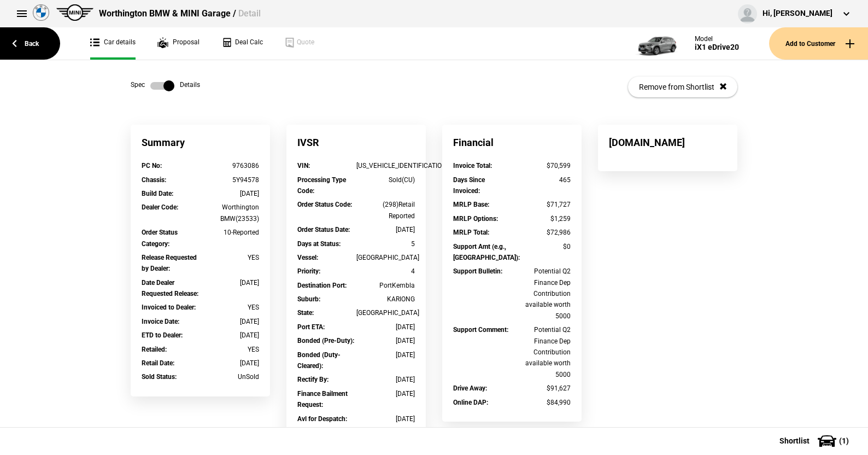 This screenshot has width=868, height=455. Describe the element at coordinates (541, 219) in the screenshot. I see `div: $1,259` at that location.